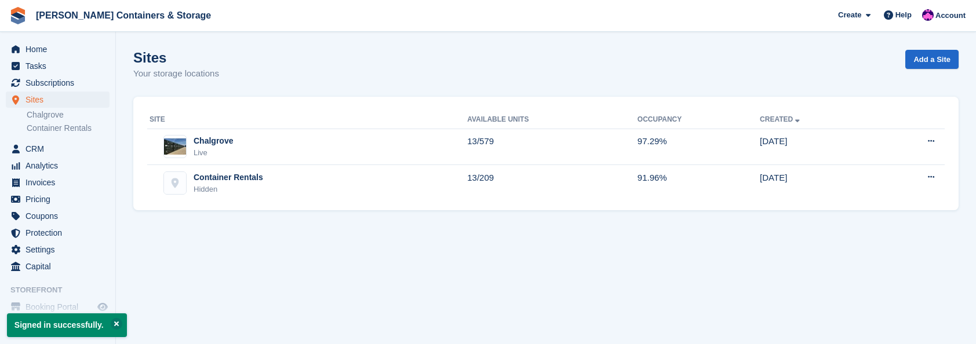  What do you see at coordinates (60, 199) in the screenshot?
I see `span: Pricing` at bounding box center [60, 199].